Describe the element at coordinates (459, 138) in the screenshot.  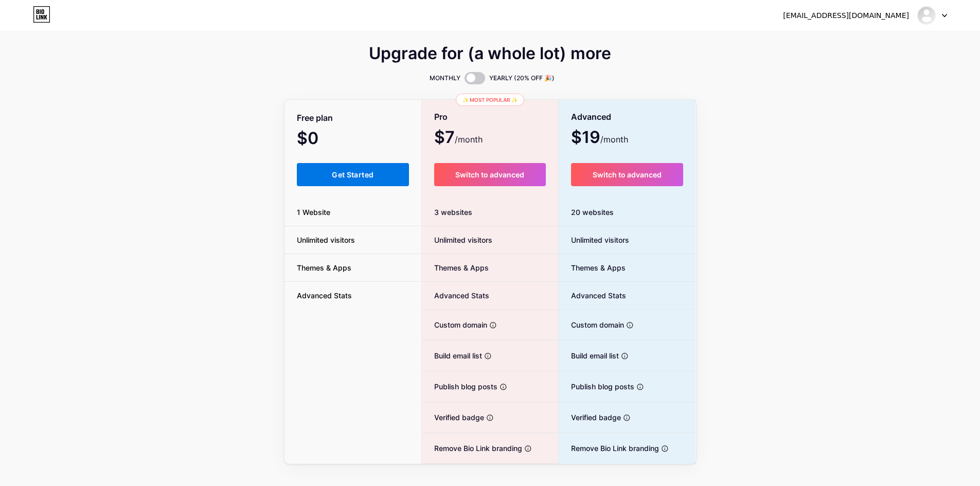
I see `span: $7` at that location.